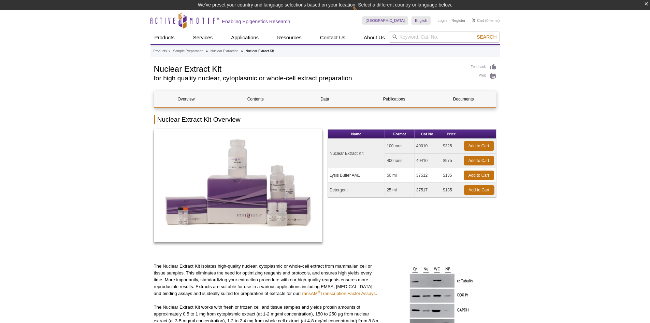 This screenshot has height=323, width=650. Describe the element at coordinates (225, 51) in the screenshot. I see `a: Nuclear Extraction` at that location.